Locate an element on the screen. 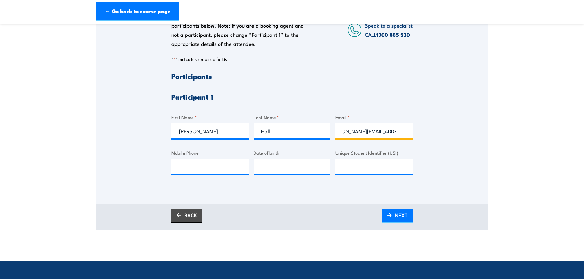 The image size is (584, 279). label: Date of birth is located at coordinates (292, 153).